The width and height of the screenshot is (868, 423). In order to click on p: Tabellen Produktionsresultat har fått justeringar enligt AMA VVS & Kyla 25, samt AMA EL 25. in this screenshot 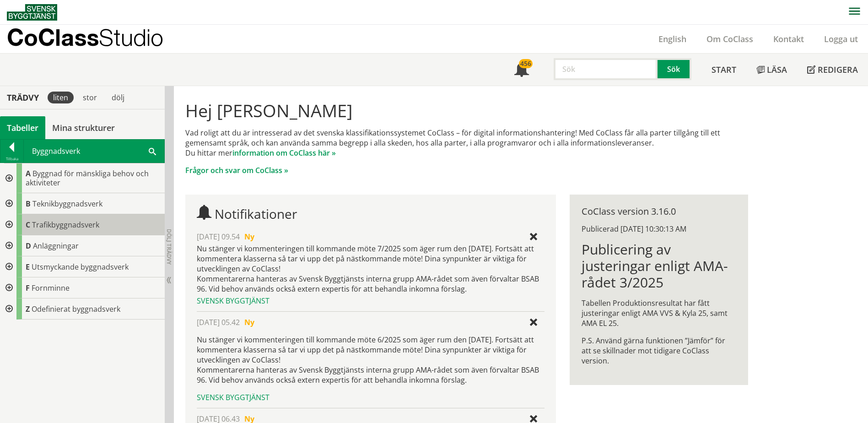, I will do `click(658, 313)`.